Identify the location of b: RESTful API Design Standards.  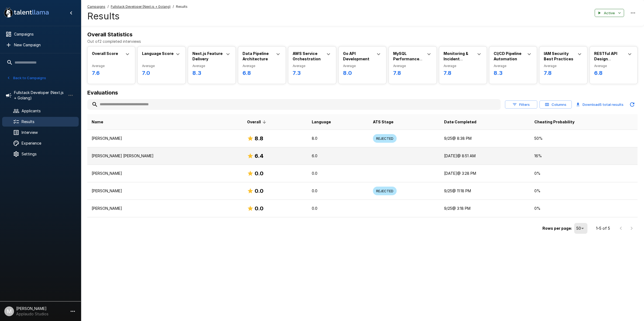
(606, 59).